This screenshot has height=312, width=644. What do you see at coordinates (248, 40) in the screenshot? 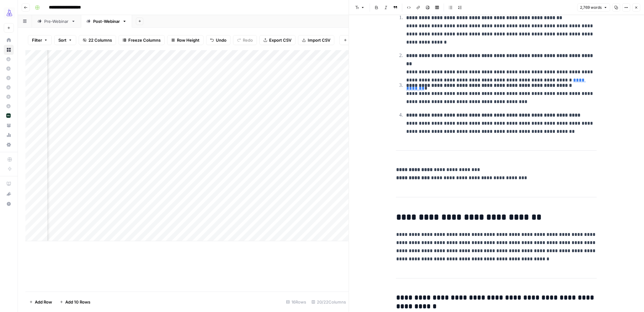
I see `span: Redo` at bounding box center [248, 40].